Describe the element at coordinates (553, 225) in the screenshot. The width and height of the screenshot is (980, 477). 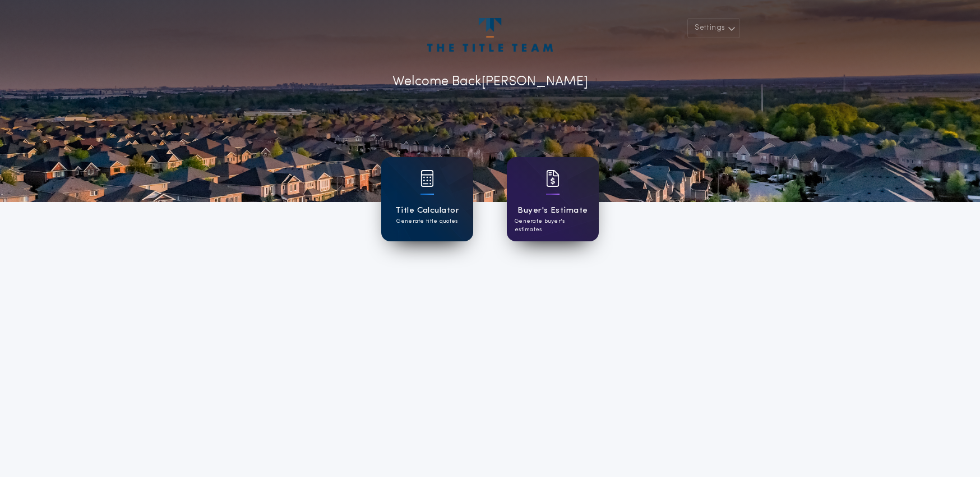
I see `p: Generate buyer's estimates` at that location.